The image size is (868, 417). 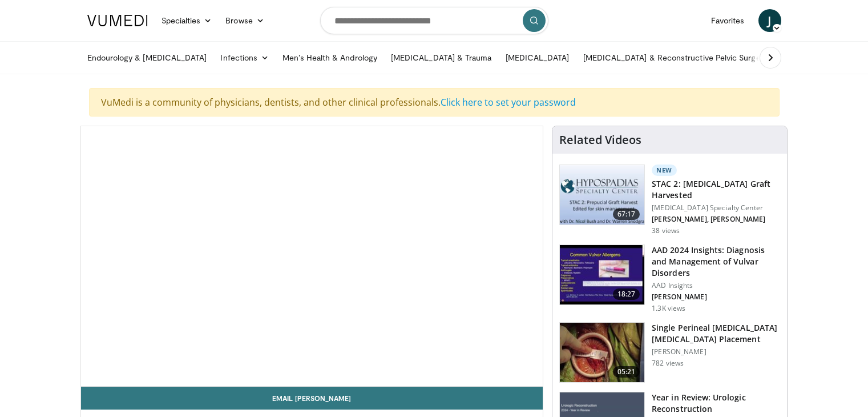 What do you see at coordinates (186, 21) in the screenshot?
I see `a: Specialties` at bounding box center [186, 21].